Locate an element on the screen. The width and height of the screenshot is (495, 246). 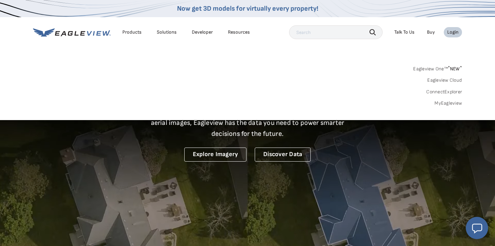
div: Resources is located at coordinates (239, 32).